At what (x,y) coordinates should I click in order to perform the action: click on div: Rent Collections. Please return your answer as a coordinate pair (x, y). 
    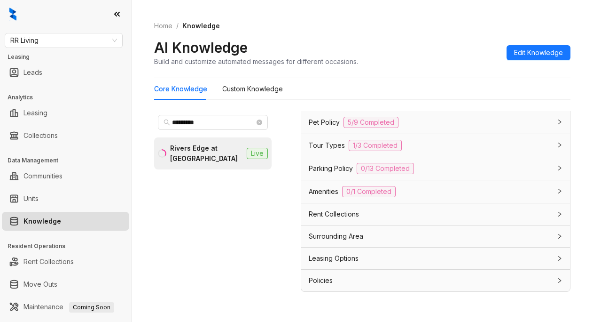
    Looking at the image, I should click on (436, 214).